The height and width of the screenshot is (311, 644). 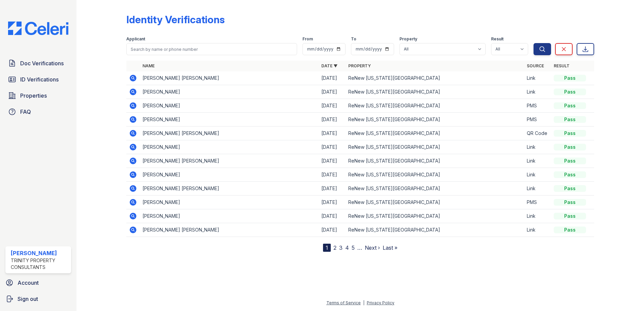 I want to click on a: 4, so click(x=347, y=248).